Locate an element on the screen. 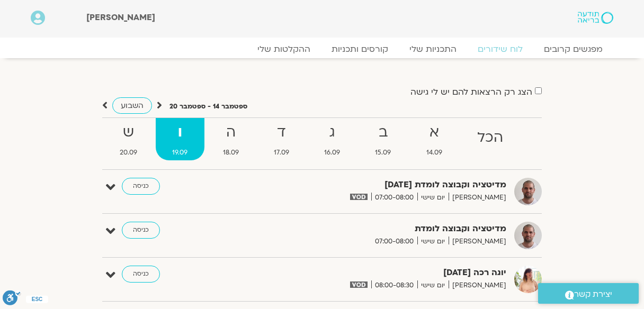 This screenshot has height=309, width=644. a: ג16.09 is located at coordinates (332, 139).